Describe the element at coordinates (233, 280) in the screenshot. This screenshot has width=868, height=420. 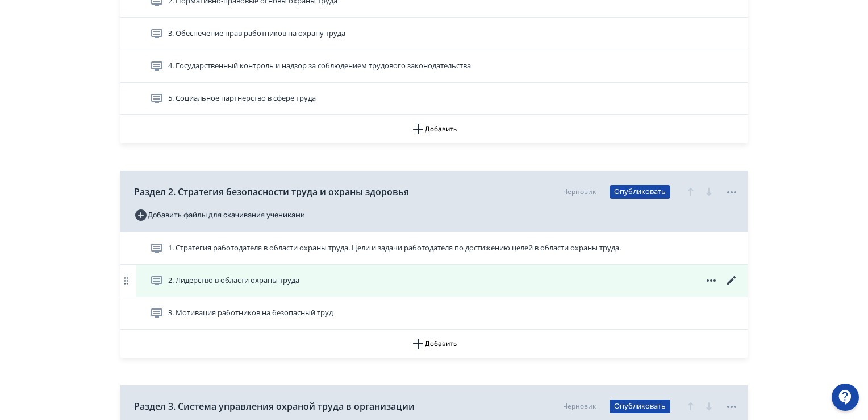
I see `span: 2. Лидерство в области охраны труда` at that location.